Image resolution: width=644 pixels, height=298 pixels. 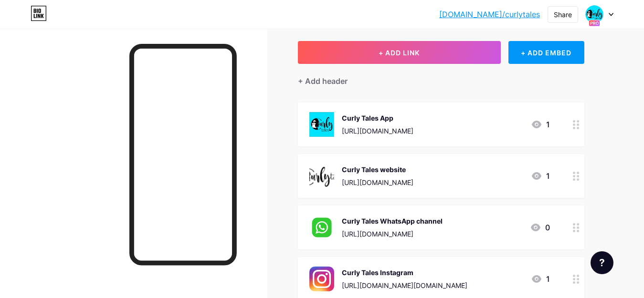 I want to click on img: Curly Tales WhatsApp channel, so click(x=322, y=228).